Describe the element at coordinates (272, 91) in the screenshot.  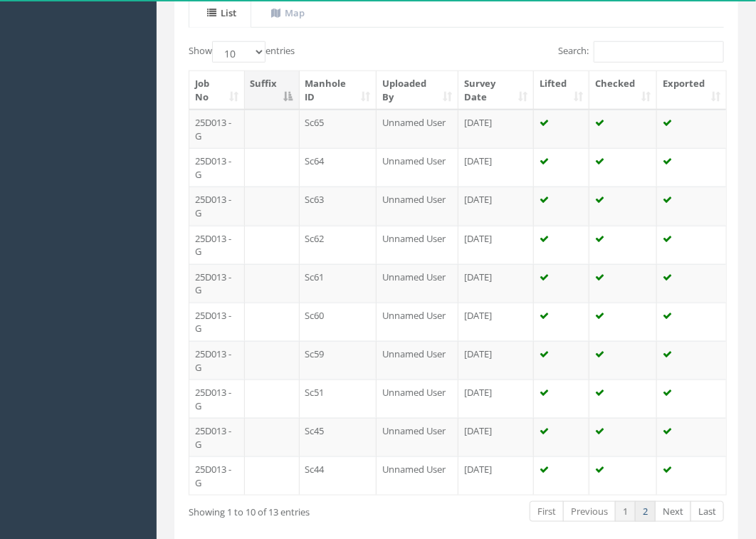
I see `th: Suffix: activate to sort column descending` at that location.